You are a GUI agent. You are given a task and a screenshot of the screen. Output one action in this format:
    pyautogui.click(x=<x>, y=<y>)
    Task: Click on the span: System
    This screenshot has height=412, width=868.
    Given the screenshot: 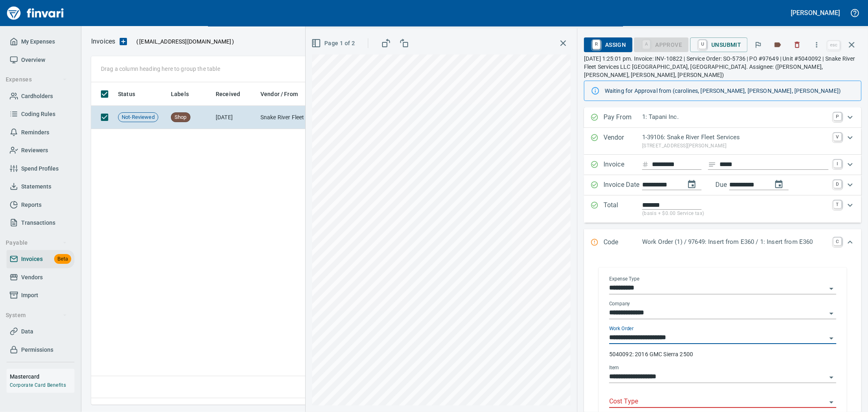 What is the action you would take?
    pyautogui.click(x=36, y=315)
    